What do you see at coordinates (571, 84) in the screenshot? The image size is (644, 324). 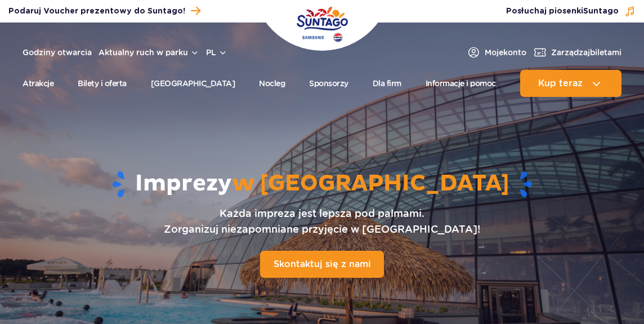 I see `button: Kup teraz` at bounding box center [571, 84].